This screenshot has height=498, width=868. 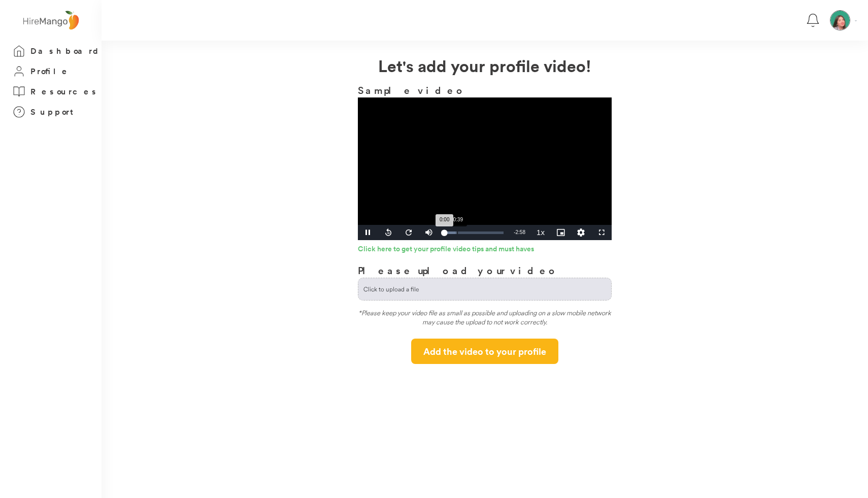 What do you see at coordinates (51, 20) in the screenshot?
I see `img: logo%20-%20hiremango%20gray.png` at bounding box center [51, 20].